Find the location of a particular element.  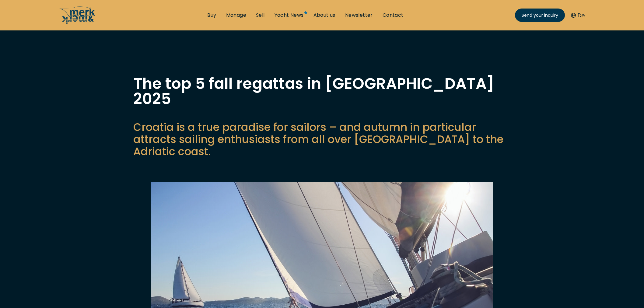

span: Send your inquiry is located at coordinates (539, 15).